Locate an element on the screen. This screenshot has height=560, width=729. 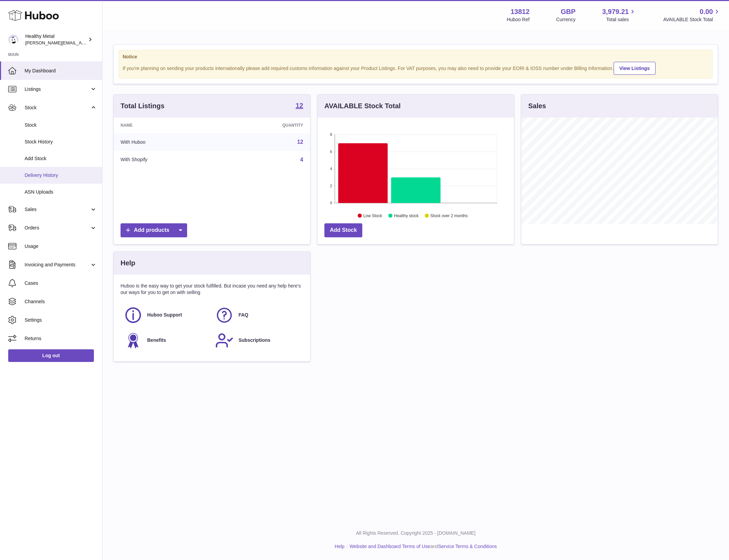
a: 4 is located at coordinates (302, 159).